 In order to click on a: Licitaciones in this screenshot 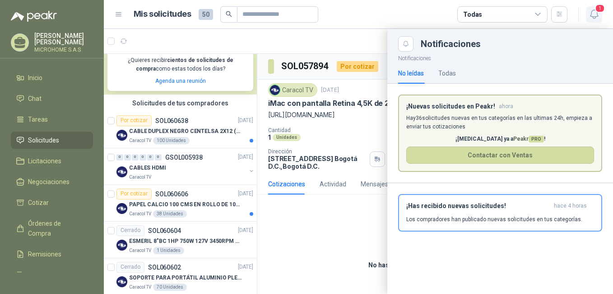, I will do `click(52, 161)`.